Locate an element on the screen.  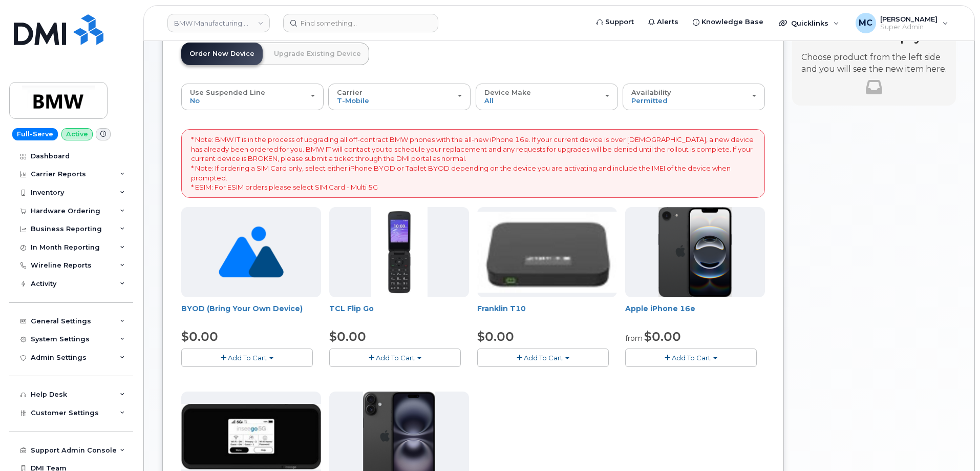
a: BYOD (Bring Your Own Device) is located at coordinates (242, 308).